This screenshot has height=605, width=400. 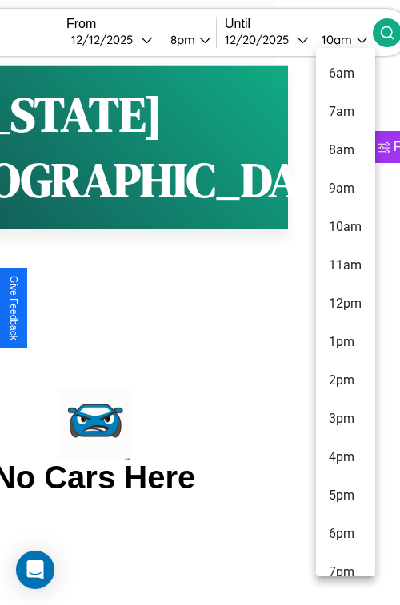 What do you see at coordinates (345, 112) in the screenshot?
I see `li: 7am` at bounding box center [345, 112].